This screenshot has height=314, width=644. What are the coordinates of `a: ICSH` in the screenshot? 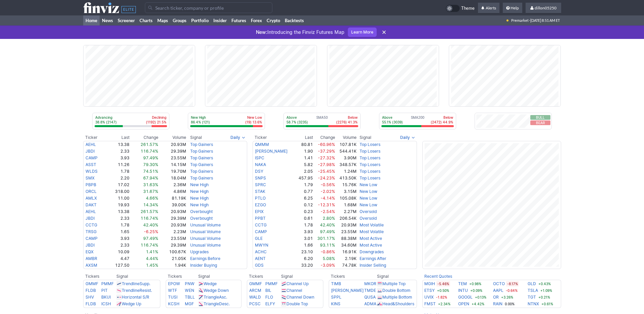 It's located at (106, 303).